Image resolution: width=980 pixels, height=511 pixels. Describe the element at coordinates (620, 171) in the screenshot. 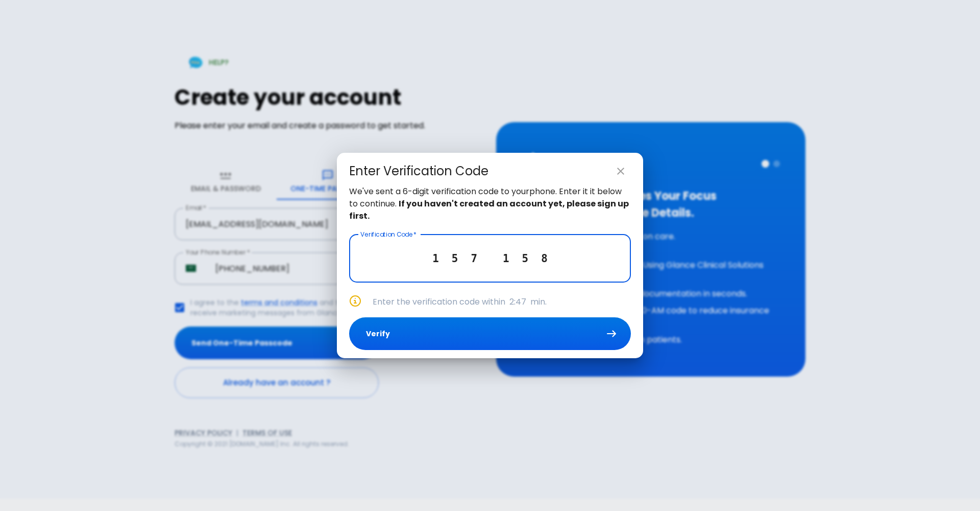

I see `button: close` at that location.